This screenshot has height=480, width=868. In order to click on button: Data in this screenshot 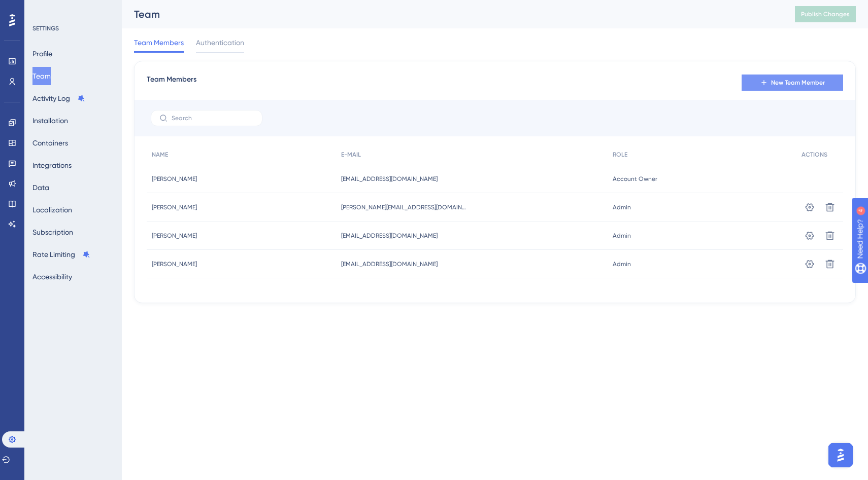, I will do `click(41, 188)`.